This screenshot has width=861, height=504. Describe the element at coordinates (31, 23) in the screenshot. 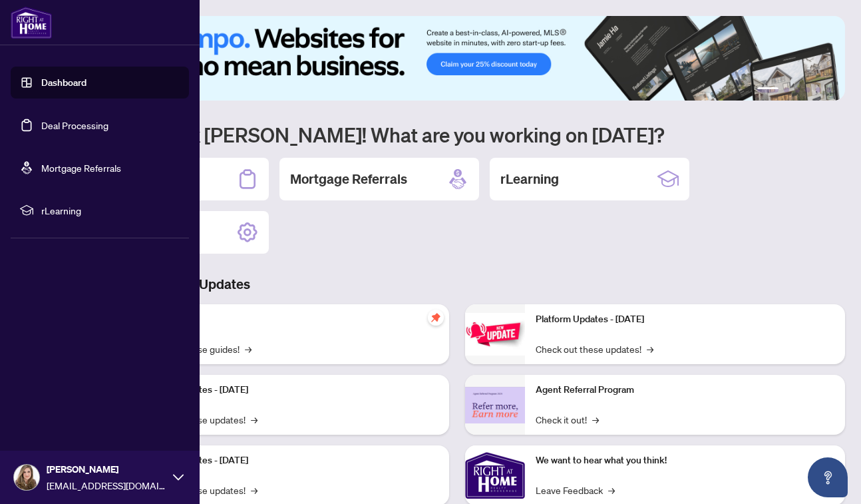

I see `img: logo` at that location.